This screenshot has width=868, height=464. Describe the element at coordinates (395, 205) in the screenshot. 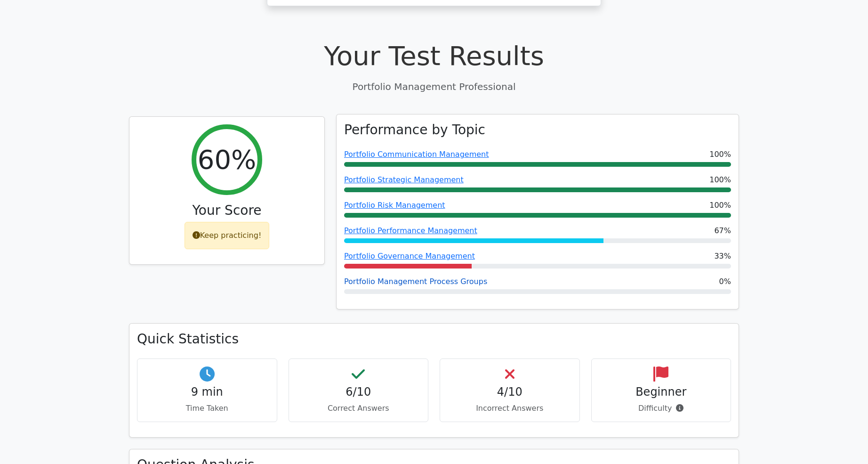

I see `a: Portfolio Risk Management` at that location.